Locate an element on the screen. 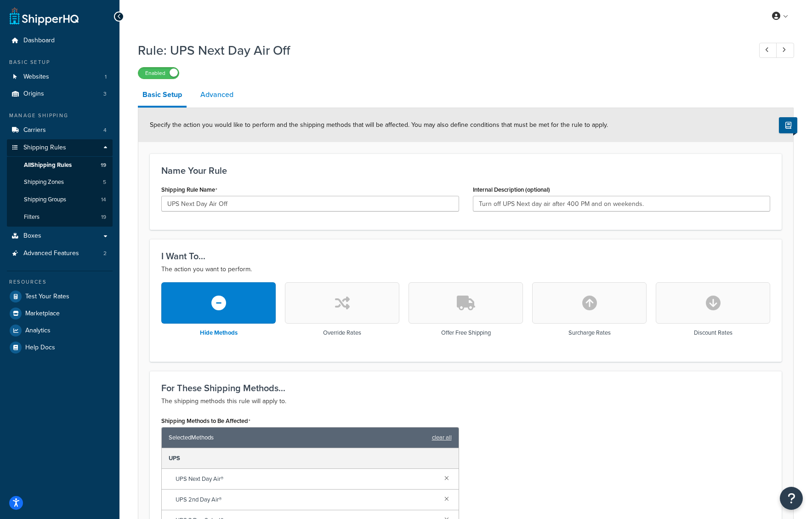  li: Help Docs is located at coordinates (60, 347).